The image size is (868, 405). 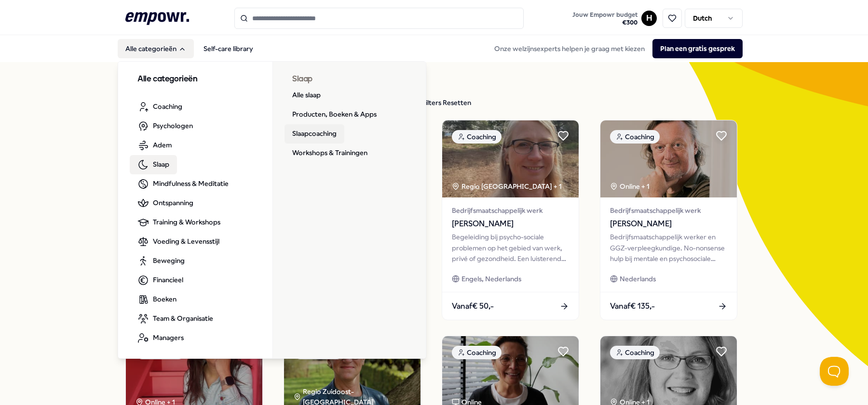 I want to click on div: Alle categorieën, so click(x=272, y=211).